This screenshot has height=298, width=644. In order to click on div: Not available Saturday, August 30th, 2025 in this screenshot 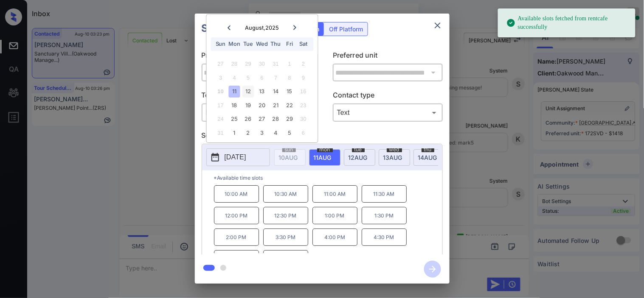, I will do `click(303, 119)`.